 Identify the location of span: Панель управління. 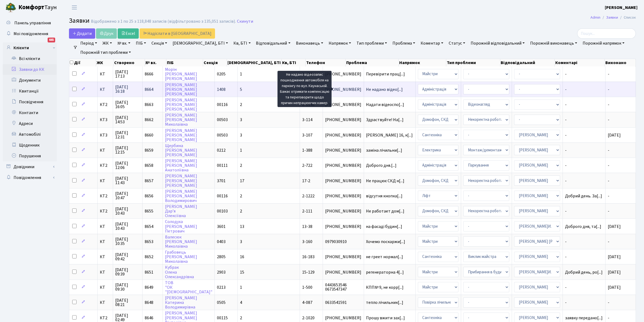
(33, 23).